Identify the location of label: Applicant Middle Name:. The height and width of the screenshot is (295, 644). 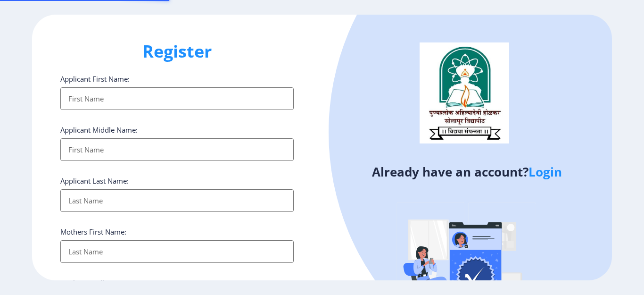
(99, 130).